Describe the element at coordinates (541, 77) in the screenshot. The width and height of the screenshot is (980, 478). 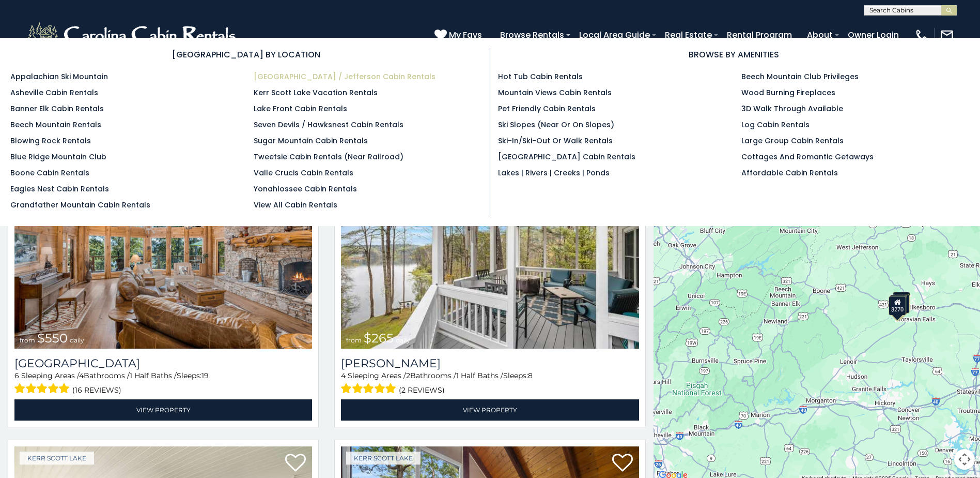
I see `a: Hot Tub Cabin Rentals` at that location.